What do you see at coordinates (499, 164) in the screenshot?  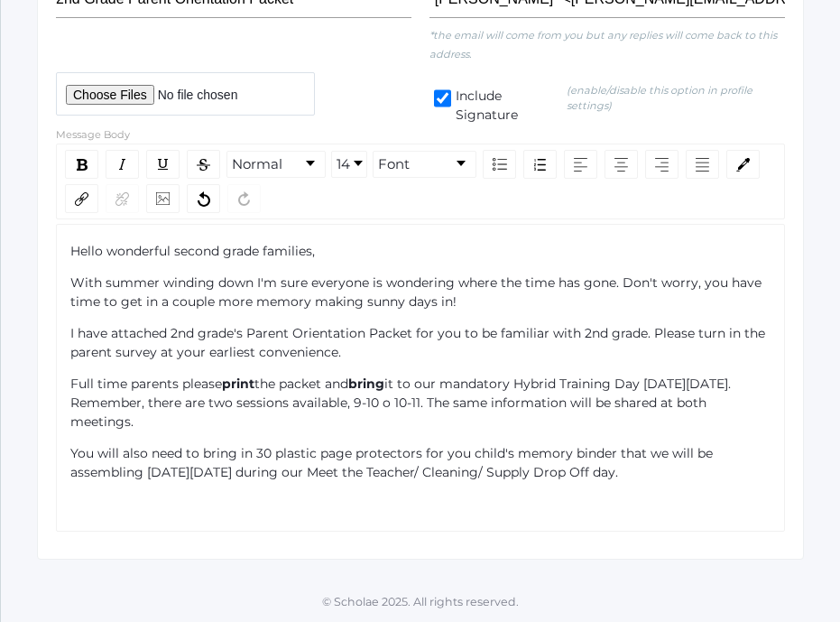 I see `div: Unordered` at bounding box center [499, 164].